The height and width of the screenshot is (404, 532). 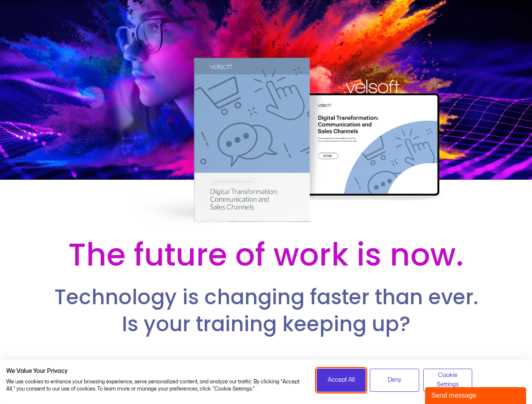 What do you see at coordinates (266, 310) in the screenshot?
I see `h2: Technology is changing faster than ever. Is your training keeping up?` at bounding box center [266, 310].